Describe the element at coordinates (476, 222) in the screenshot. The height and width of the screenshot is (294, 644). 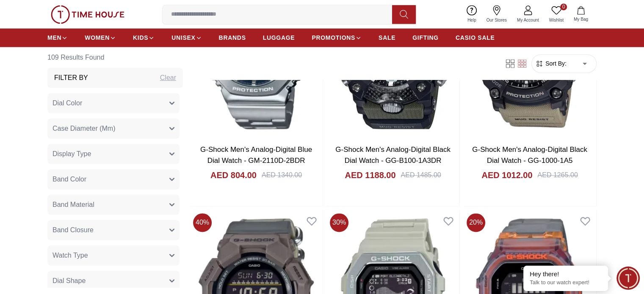
I see `span: 20 %` at that location.